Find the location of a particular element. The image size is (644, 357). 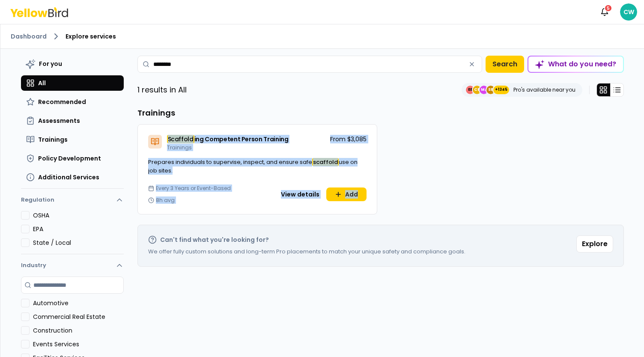

mark: scaffold is located at coordinates (325, 162).